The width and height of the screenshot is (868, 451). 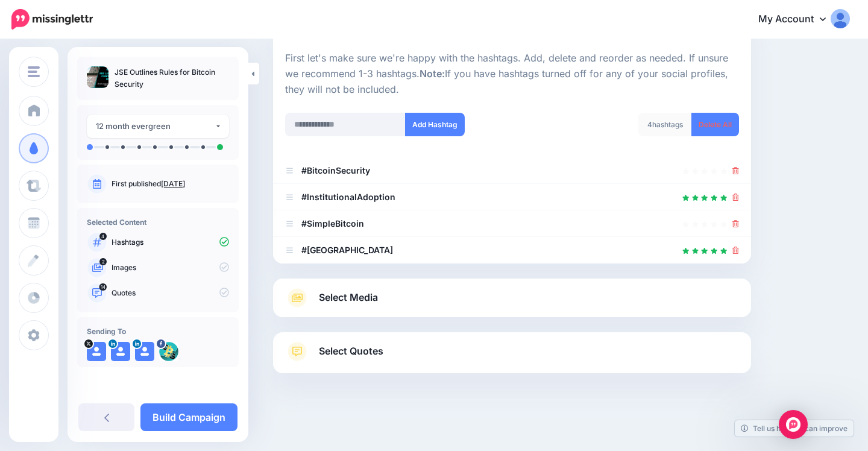 What do you see at coordinates (715, 124) in the screenshot?
I see `a: Delete All` at bounding box center [715, 124].